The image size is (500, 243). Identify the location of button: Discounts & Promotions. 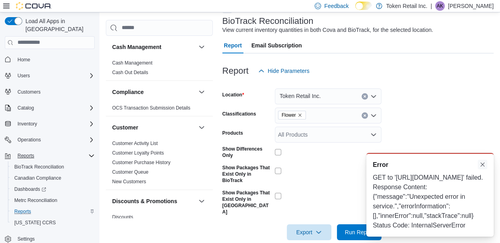
(202, 201).